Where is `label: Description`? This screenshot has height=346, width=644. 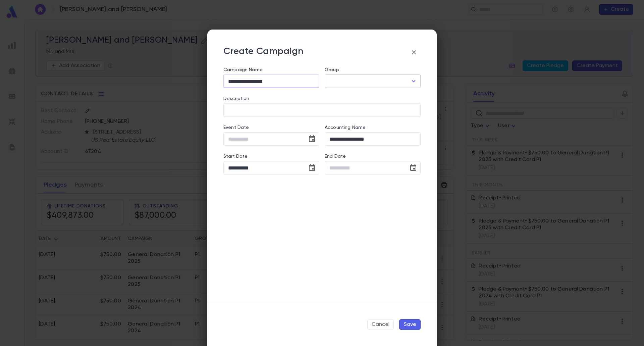
label: Description is located at coordinates (237, 99).